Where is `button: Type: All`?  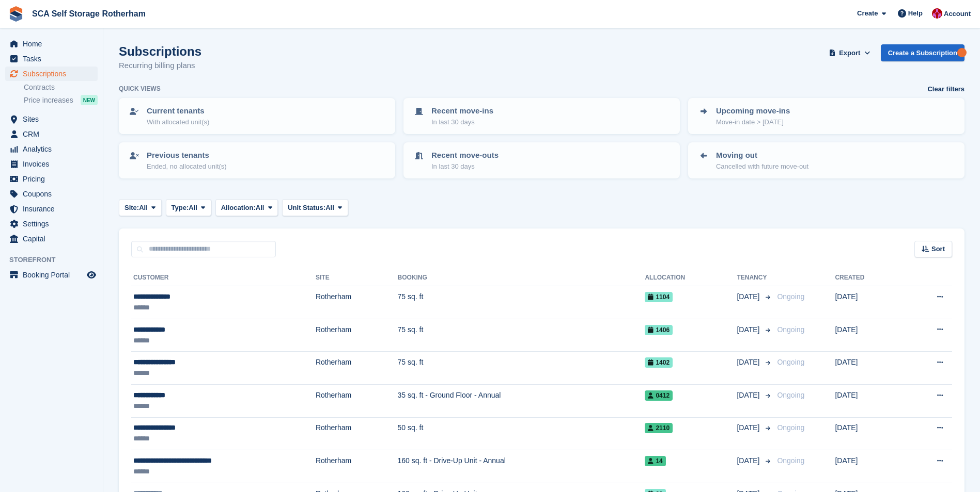
button: Type: All is located at coordinates (188, 208).